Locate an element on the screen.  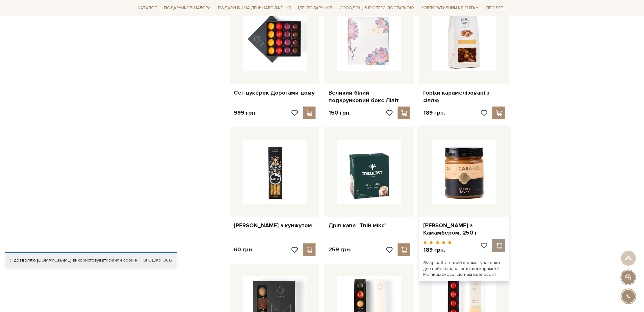
img: Дріп кава "Твій мікс" is located at coordinates (369, 172).